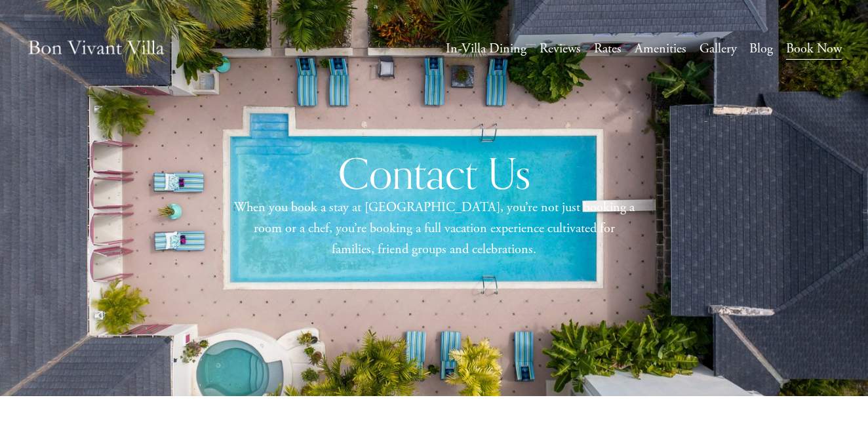 This screenshot has width=868, height=442. What do you see at coordinates (95, 49) in the screenshot?
I see `img: Caribbean Vacation Rental | Bon Vivant Villa` at bounding box center [95, 49].